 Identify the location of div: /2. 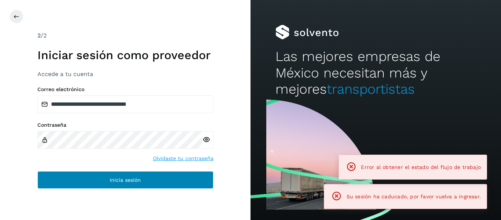
(126, 36).